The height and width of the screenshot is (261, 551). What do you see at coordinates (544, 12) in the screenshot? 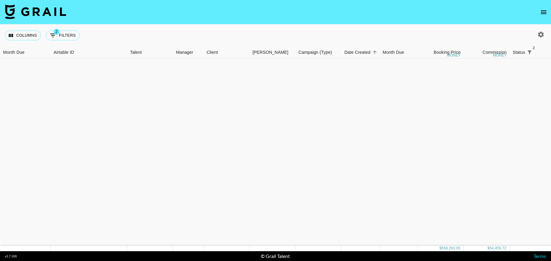
I see `button: open drawer` at bounding box center [544, 12].